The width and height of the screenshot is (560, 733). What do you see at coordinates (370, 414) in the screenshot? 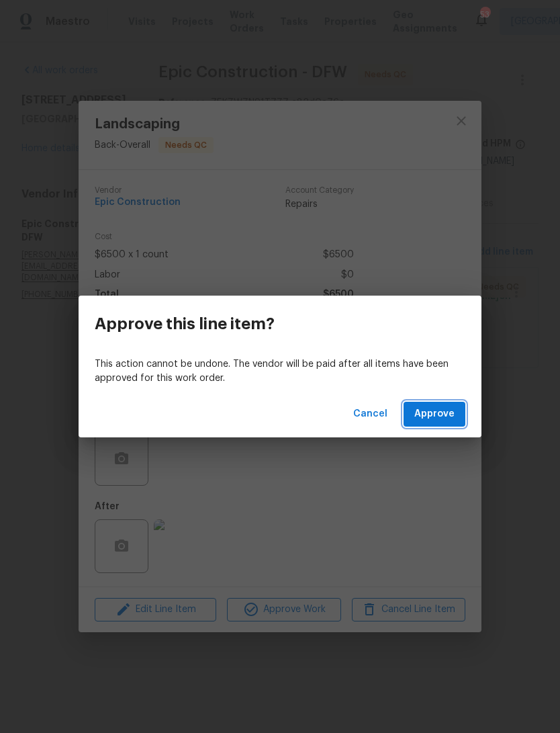
I see `span: Cancel` at bounding box center [370, 414].